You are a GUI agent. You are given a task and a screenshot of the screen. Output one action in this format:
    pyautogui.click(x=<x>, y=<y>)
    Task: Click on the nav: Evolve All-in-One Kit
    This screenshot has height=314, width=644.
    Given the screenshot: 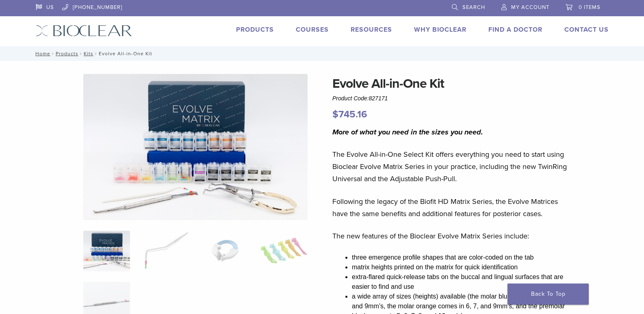 What is the action you would take?
    pyautogui.click(x=322, y=54)
    